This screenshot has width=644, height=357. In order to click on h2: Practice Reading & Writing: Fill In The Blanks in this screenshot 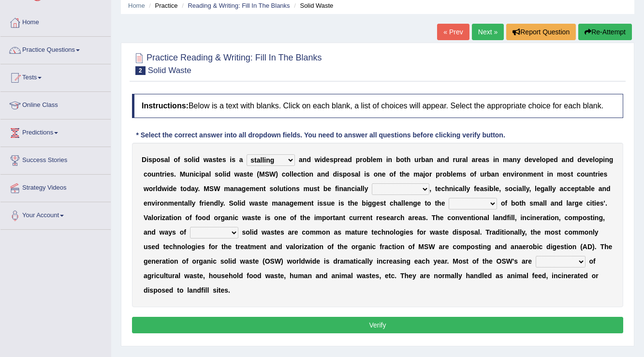, I will do `click(227, 63)`.